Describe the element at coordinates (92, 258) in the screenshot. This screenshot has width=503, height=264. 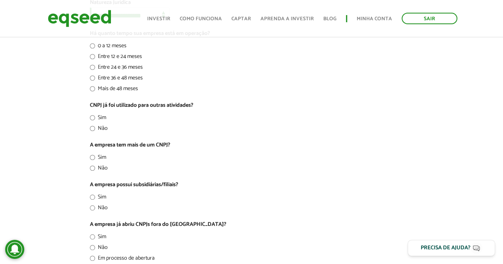
I see `input: Em processo de abertura` at that location.